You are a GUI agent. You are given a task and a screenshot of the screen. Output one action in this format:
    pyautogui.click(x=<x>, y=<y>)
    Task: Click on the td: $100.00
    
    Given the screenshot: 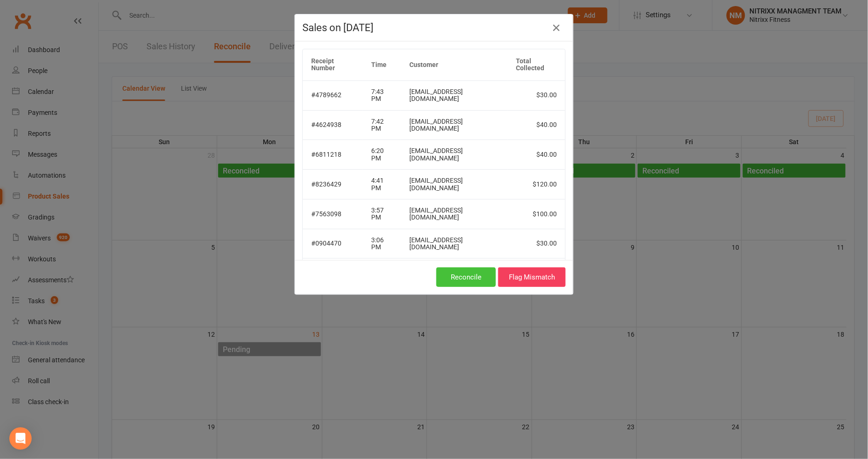 What is the action you would take?
    pyautogui.click(x=536, y=214)
    